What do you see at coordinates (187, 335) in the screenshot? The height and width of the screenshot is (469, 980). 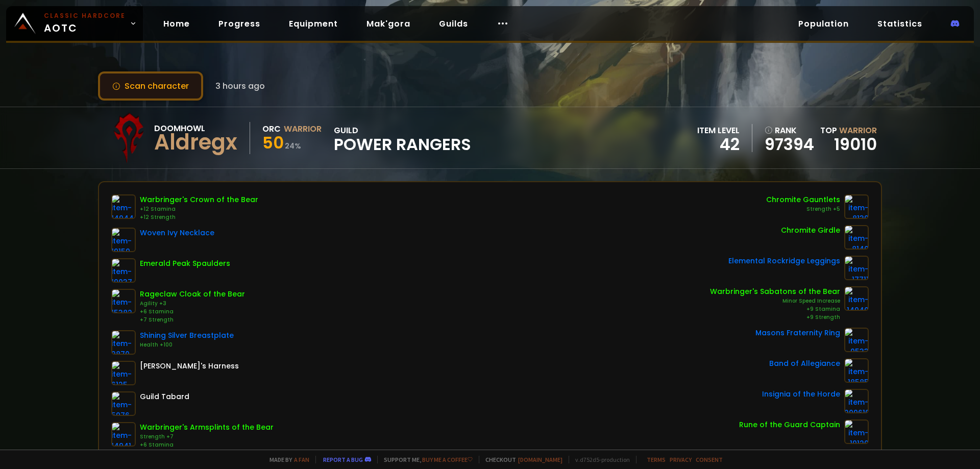 I see `div: Shining Silver Breastplate` at bounding box center [187, 335].